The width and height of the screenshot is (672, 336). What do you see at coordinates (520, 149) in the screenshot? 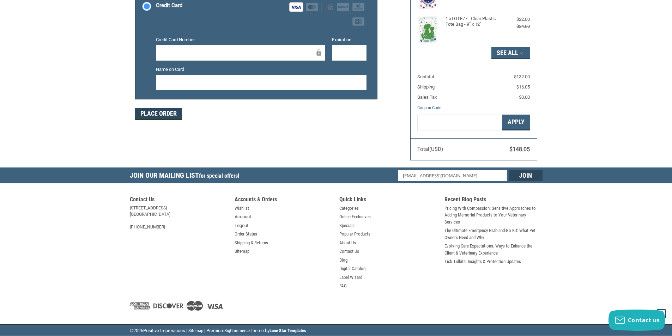
I see `span: $148.05` at bounding box center [520, 149].